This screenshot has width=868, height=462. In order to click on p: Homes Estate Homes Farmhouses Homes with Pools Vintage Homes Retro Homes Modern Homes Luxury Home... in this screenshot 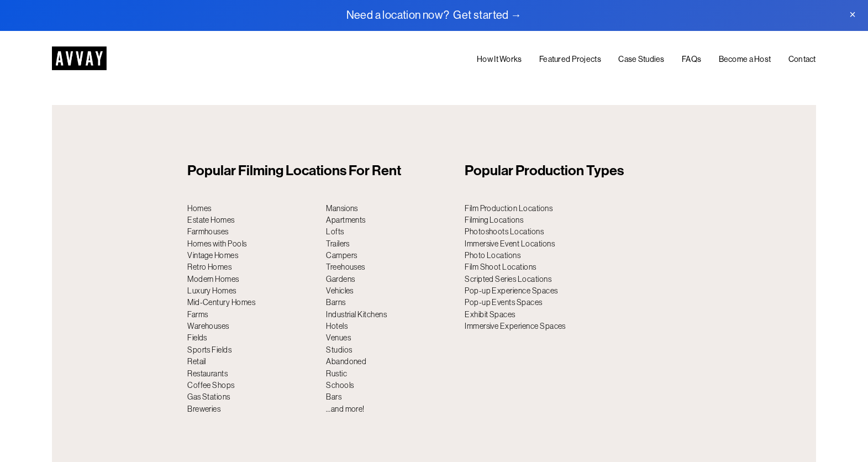, I will do `click(254, 309)`.